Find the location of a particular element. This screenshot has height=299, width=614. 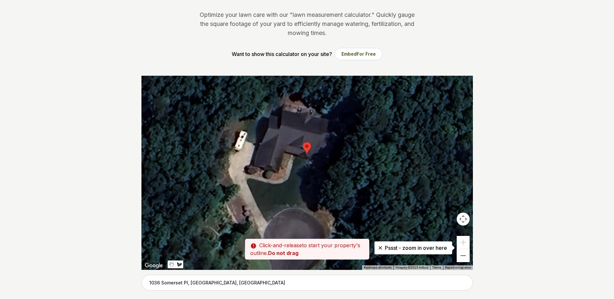

button: Zoom out is located at coordinates (463, 256).